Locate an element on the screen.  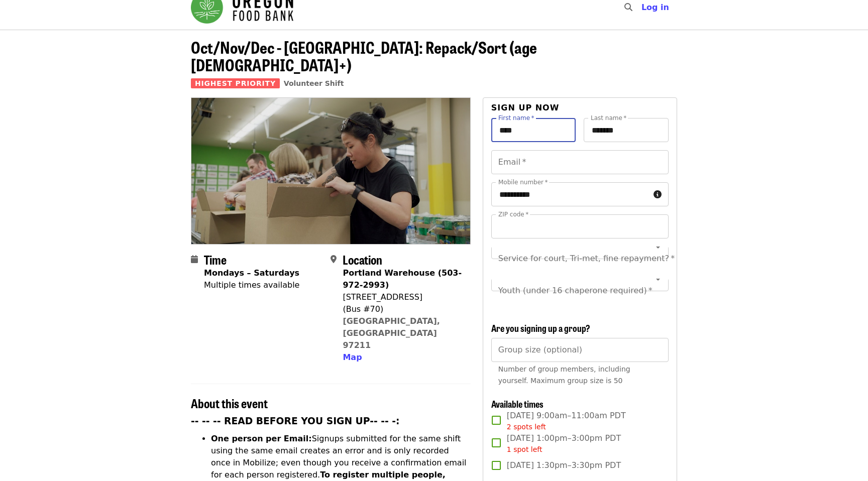
input: [object Object] is located at coordinates (580, 350).